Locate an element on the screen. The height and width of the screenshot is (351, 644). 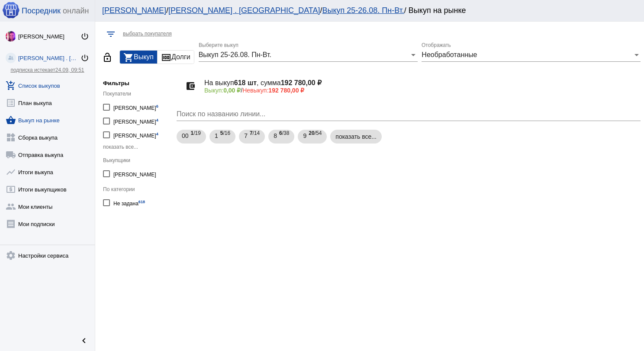
mat-icon: chevron_left is located at coordinates (84, 341).